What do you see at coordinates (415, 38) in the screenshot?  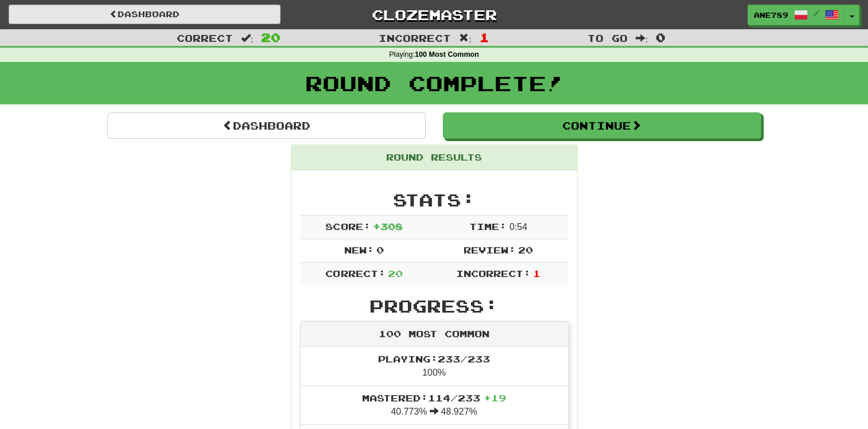 I see `span: Incorrect` at bounding box center [415, 38].